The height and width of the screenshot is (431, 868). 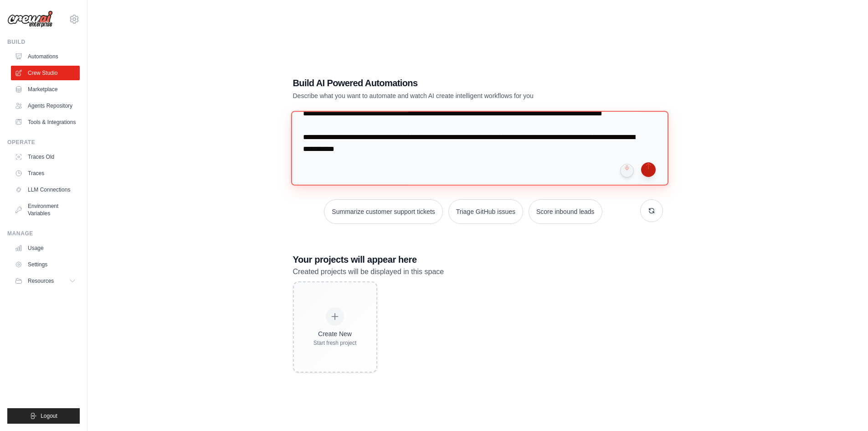 What do you see at coordinates (478, 271) in the screenshot?
I see `p: Created projects will be displayed in this space` at bounding box center [478, 271].